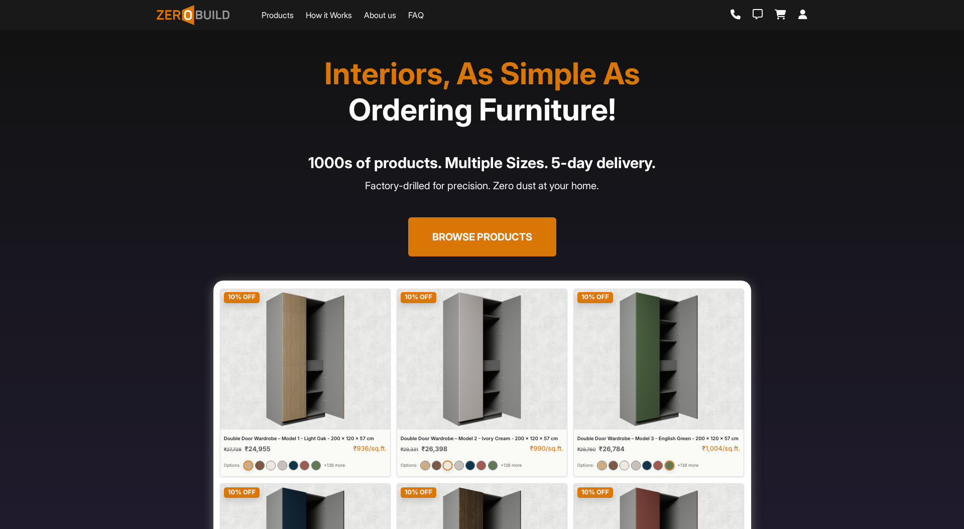 The image size is (964, 529). What do you see at coordinates (803, 15) in the screenshot?
I see `a: Login` at bounding box center [803, 15].